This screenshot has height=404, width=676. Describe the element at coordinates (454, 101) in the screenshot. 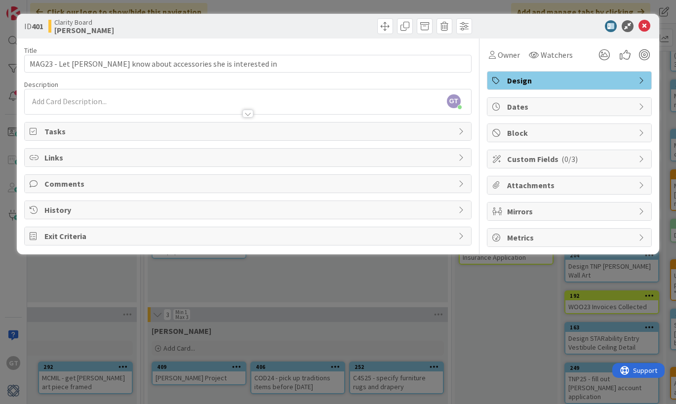

I see `span: GT` at that location.